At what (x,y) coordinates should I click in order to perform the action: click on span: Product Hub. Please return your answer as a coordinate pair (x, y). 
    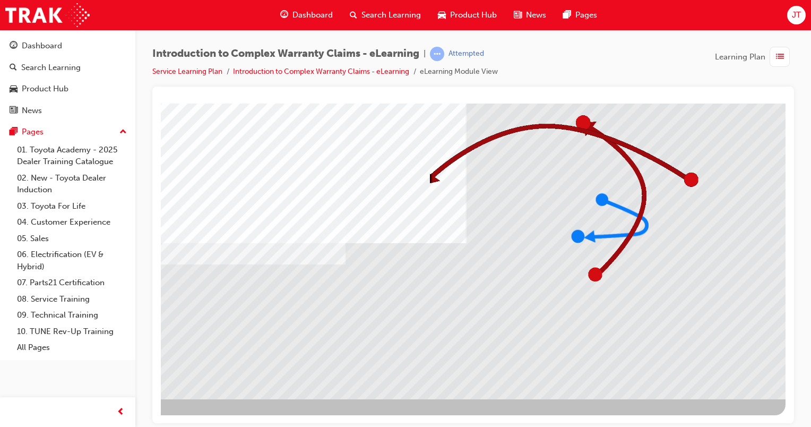
    Looking at the image, I should click on (473, 15).